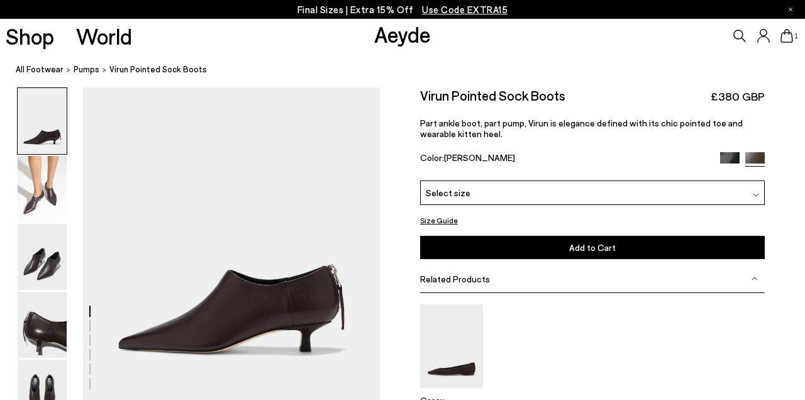 This screenshot has height=400, width=805. Describe the element at coordinates (42, 189) in the screenshot. I see `img: Virun Pointed Sock Boots - Image 2` at that location.